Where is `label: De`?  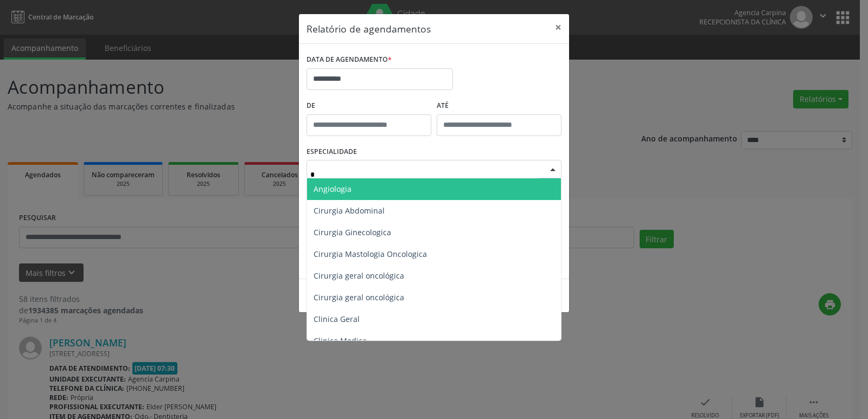 label: De is located at coordinates (369, 106).